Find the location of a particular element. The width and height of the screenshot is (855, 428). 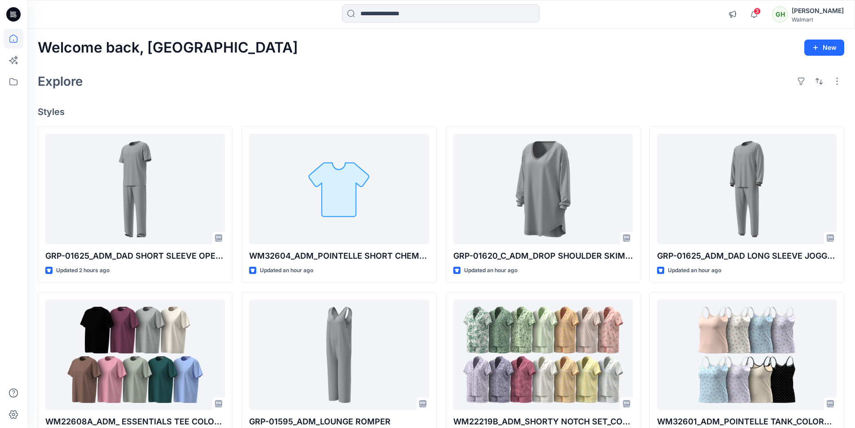

p: GRP-01595_ADM_LOUNGE ROMPER is located at coordinates (339, 421).